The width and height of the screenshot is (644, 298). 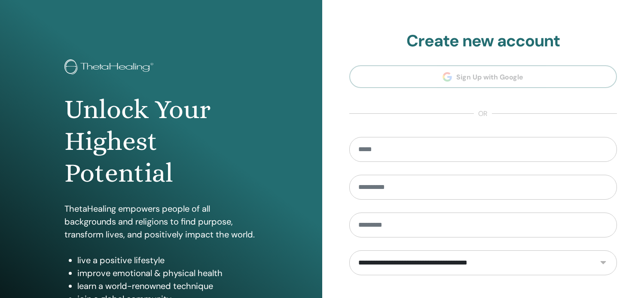 I want to click on li: improve emotional & physical health, so click(x=167, y=273).